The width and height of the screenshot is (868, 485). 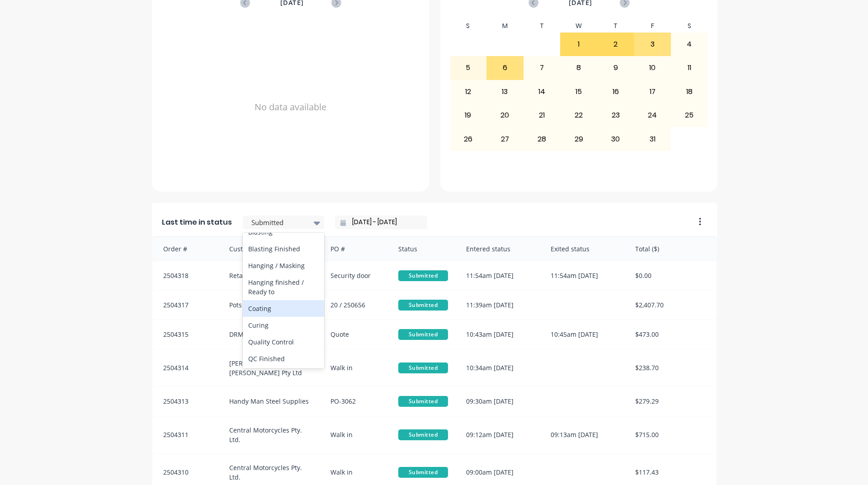 I want to click on div: Entered status, so click(x=499, y=248).